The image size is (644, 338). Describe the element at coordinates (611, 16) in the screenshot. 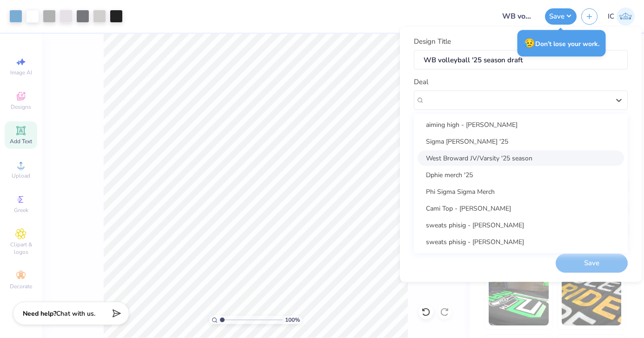

I see `span: IC` at that location.